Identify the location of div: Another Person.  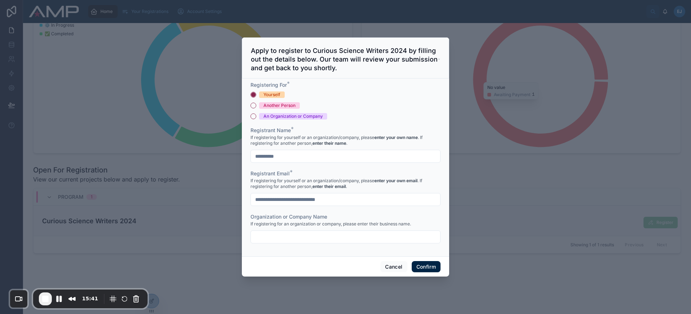
(279, 105).